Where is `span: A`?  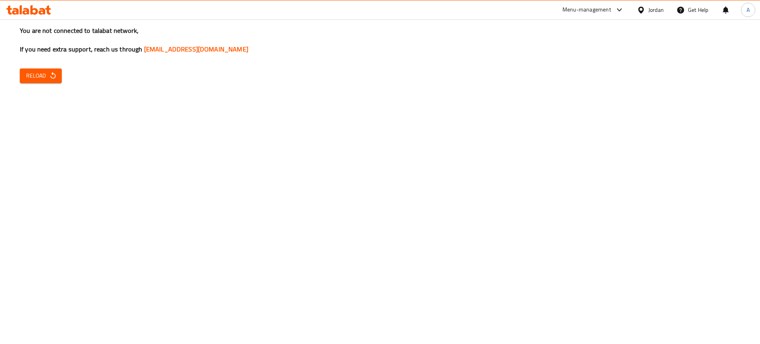
span: A is located at coordinates (748, 10).